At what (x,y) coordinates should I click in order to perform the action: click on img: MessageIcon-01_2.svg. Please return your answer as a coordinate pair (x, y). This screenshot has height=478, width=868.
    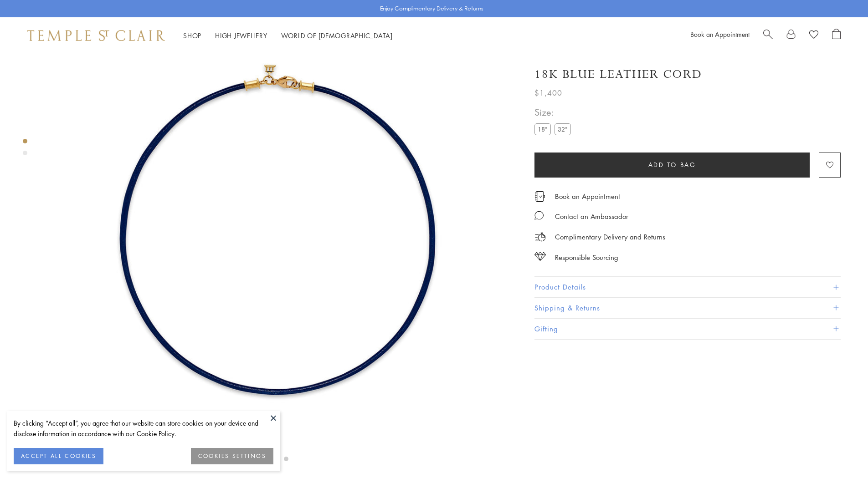
    Looking at the image, I should click on (539, 215).